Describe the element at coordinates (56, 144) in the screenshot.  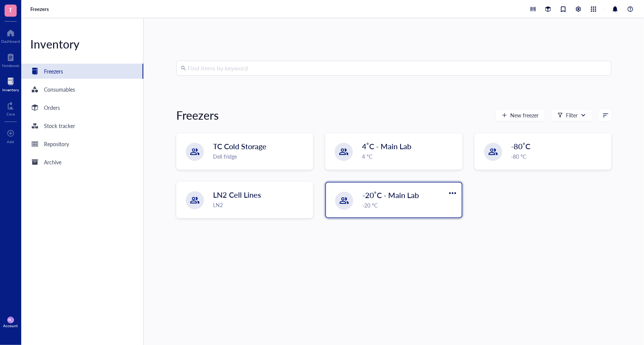
I see `div: Repository` at that location.